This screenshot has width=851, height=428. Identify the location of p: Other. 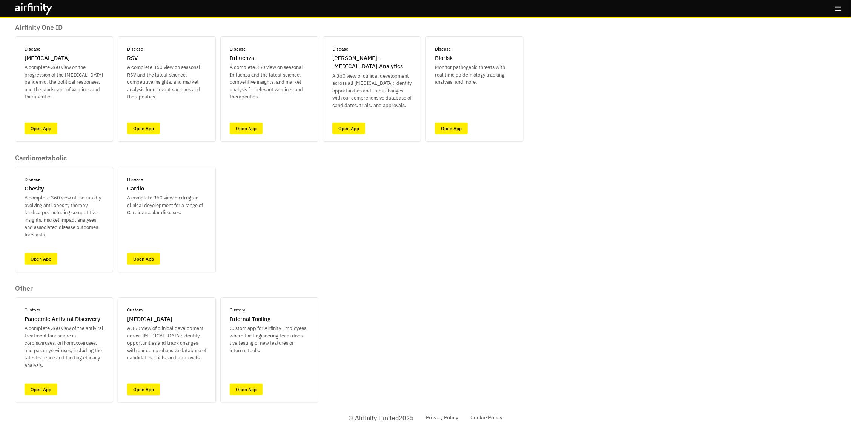
(167, 289).